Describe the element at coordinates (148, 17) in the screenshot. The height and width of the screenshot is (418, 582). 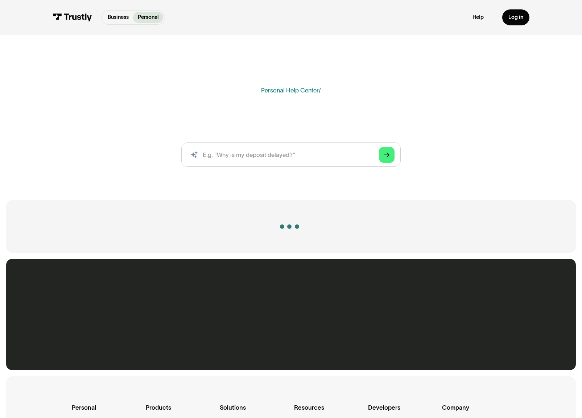
I see `a: Personal` at that location.